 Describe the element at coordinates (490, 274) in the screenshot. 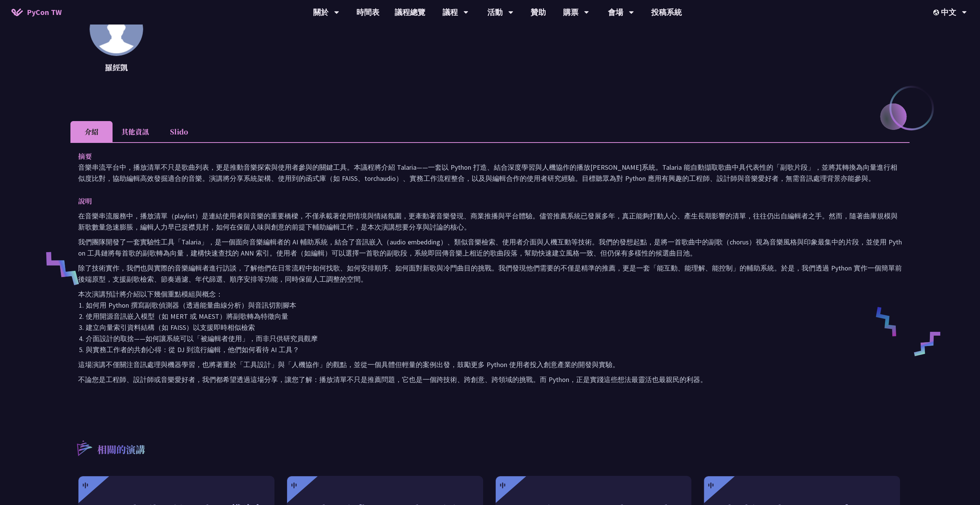

I see `p: 除了技術實作，我們也與實際的音樂編輯者進行訪談，了解他們在日常流程中如何找歌、如何安排順序、如何面對新歌與冷門曲目的挑戰。我們發現他們需要的不僅是精準的推薦，更是一套「能互動、能理解、能控制」的...` at that location.